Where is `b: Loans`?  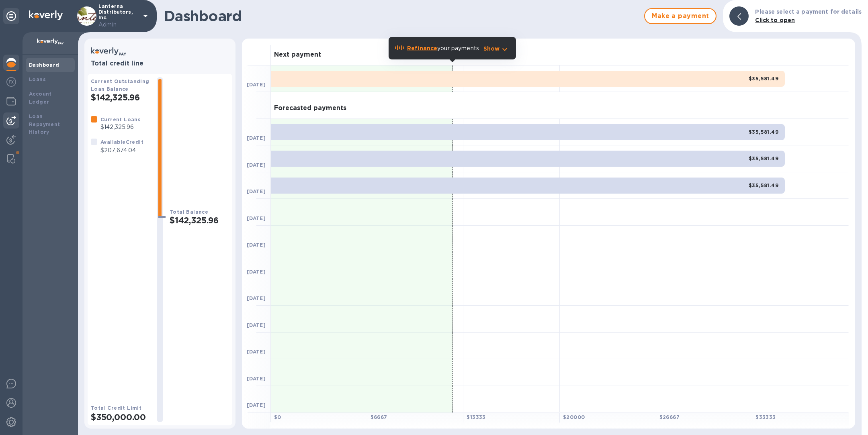
b: Loans is located at coordinates (37, 79).